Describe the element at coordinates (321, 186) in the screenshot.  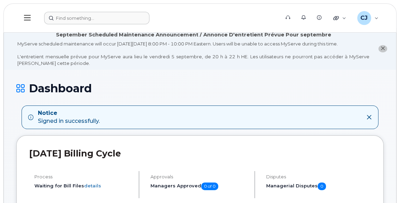
I see `span: 0` at that location.